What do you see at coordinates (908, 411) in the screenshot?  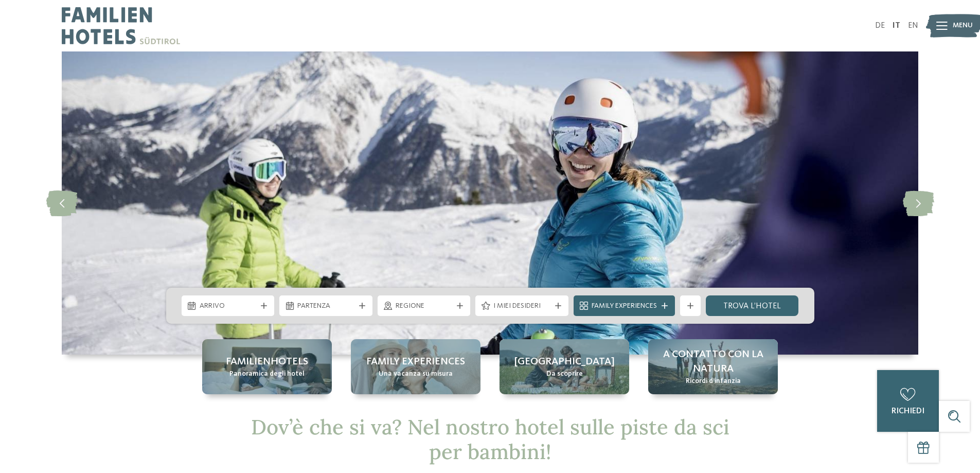 I see `span: richiedi` at bounding box center [908, 411].